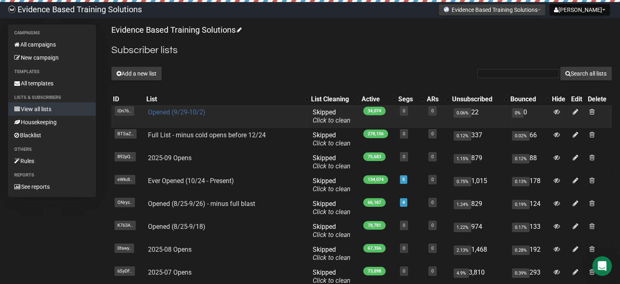  I want to click on li: Campaigns, so click(52, 33).